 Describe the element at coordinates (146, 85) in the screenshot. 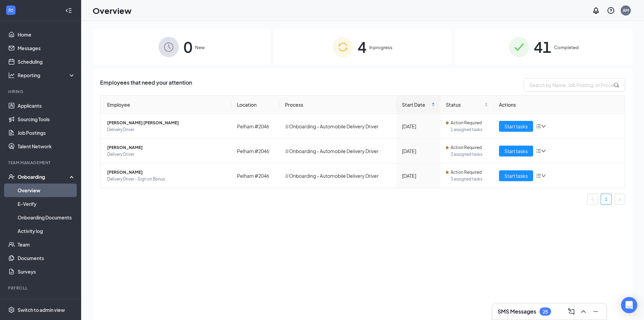

I see `span: Employees that need your attention` at that location.